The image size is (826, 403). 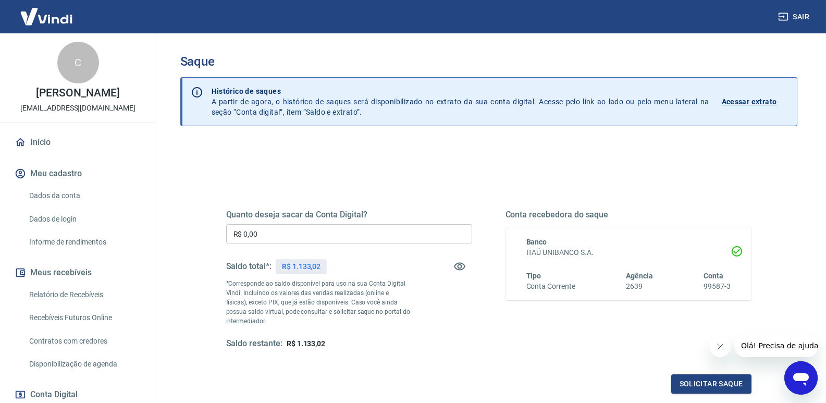 What do you see at coordinates (78, 272) in the screenshot?
I see `button: Meus recebíveis` at bounding box center [78, 272].